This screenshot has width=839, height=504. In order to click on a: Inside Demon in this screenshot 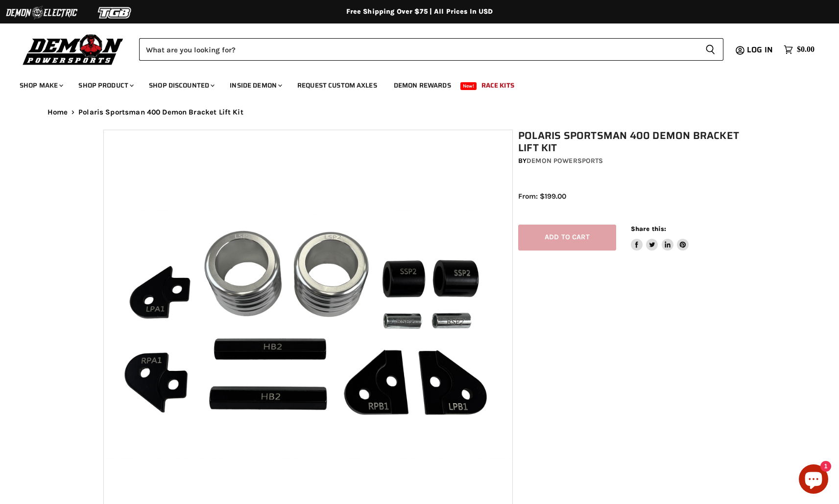, I will do `click(255, 86)`.